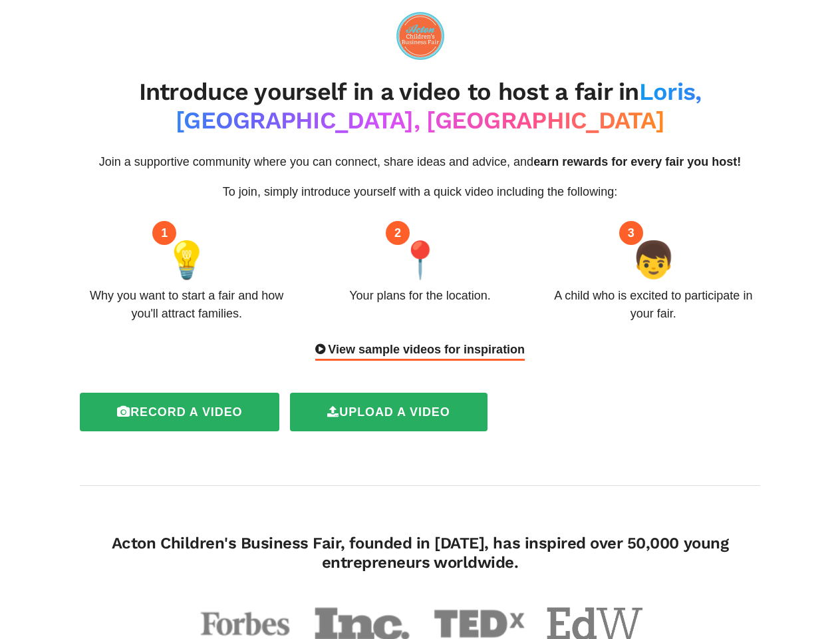 This screenshot has height=639, width=840. Describe the element at coordinates (631, 233) in the screenshot. I see `div: 3` at that location.